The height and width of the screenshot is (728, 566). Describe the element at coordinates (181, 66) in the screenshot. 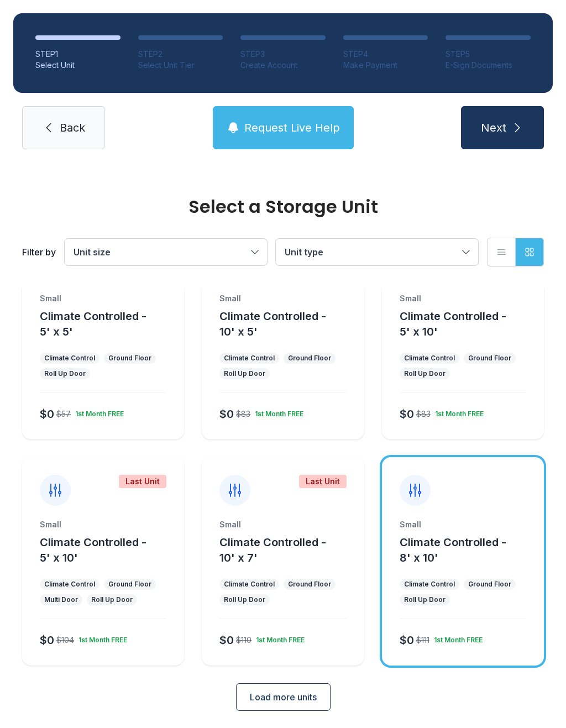

I see `div: Select Unit Tier` at that location.